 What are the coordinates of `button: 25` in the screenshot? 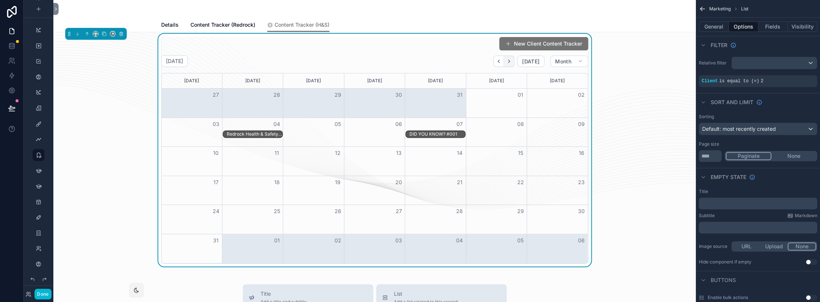 It's located at (277, 211).